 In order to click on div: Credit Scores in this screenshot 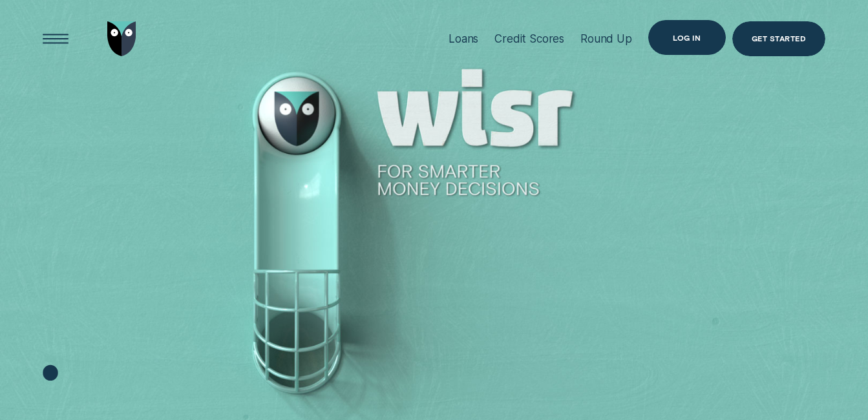, I will do `click(529, 39)`.